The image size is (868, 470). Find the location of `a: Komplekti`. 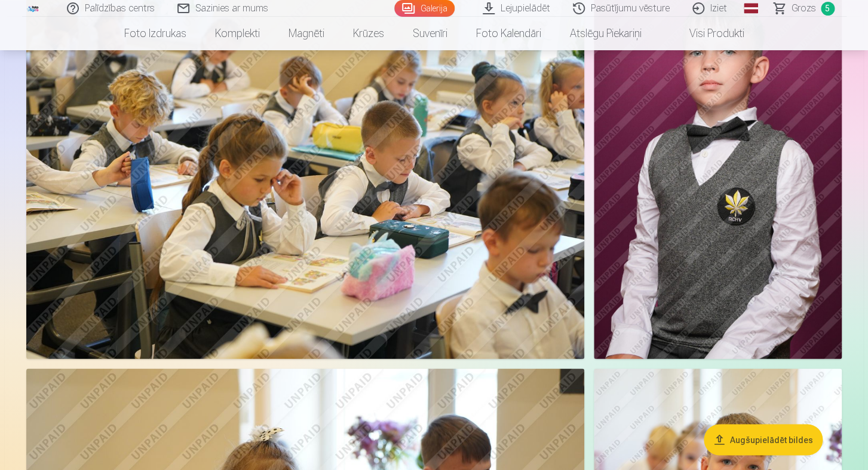

a: Komplekti is located at coordinates (237, 33).